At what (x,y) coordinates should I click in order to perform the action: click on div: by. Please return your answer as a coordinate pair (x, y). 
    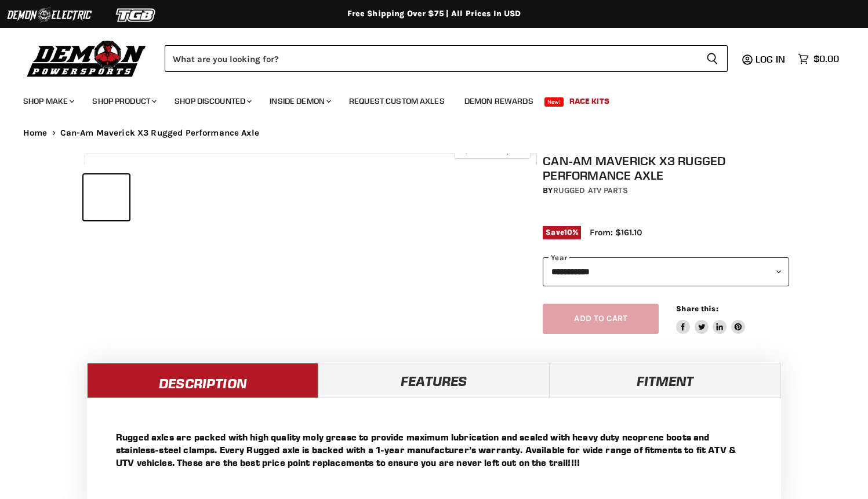
    Looking at the image, I should click on (665, 191).